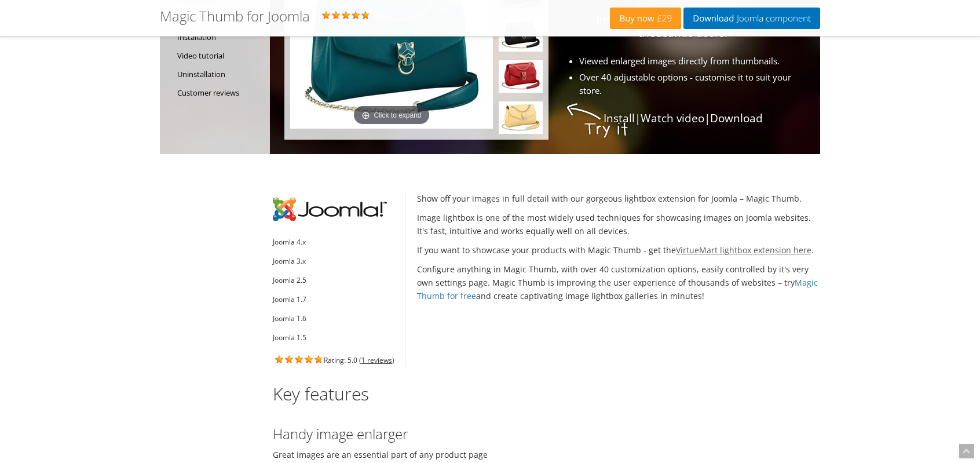 This screenshot has height=463, width=980. I want to click on p: Image lightbox is one of the most widely used techniques for showcasing images on Joomla websites..., so click(619, 224).